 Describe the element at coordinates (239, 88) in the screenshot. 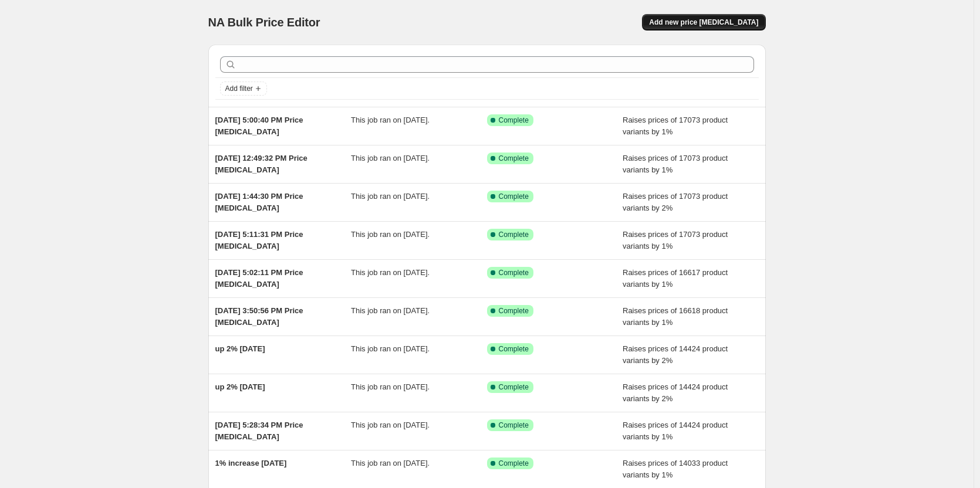

I see `span: Add filter` at that location.